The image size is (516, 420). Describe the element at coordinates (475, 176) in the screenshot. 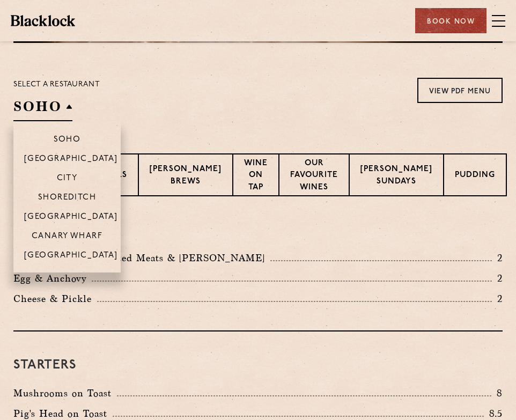

I see `p: Pudding` at that location.